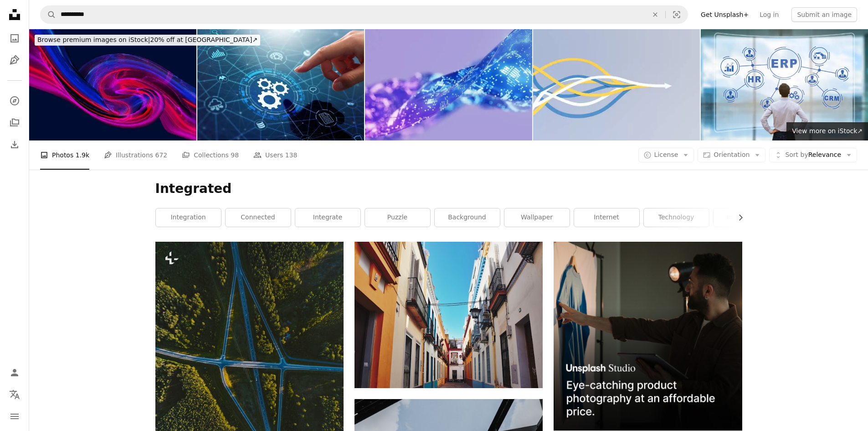  I want to click on button: Search Unsplash, so click(48, 15).